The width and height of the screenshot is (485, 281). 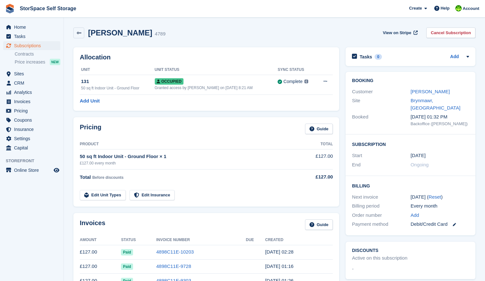 What do you see at coordinates (90, 101) in the screenshot?
I see `a: Add Unit` at bounding box center [90, 101].